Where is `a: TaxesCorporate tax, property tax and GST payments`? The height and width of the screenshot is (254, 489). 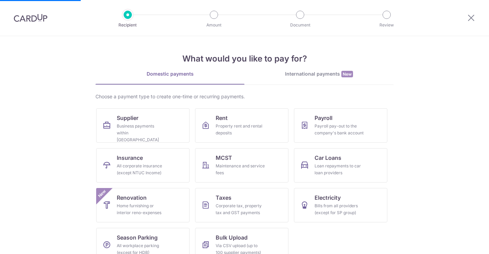 a: TaxesCorporate tax, property tax and GST payments is located at coordinates (242, 205).